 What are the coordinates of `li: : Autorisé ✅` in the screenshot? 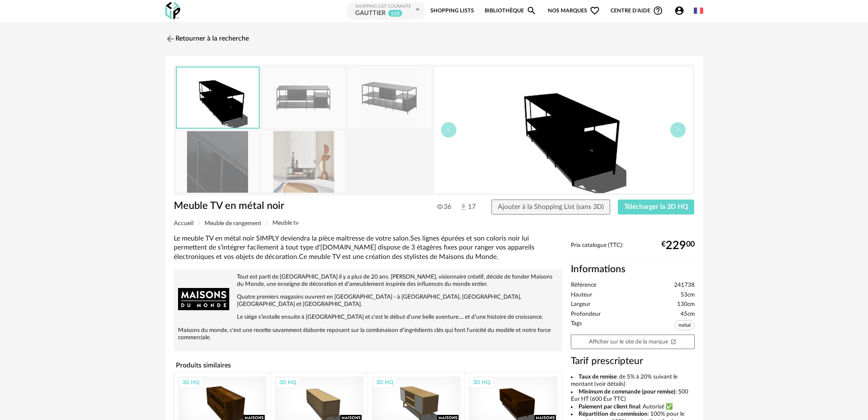 It's located at (633, 408).